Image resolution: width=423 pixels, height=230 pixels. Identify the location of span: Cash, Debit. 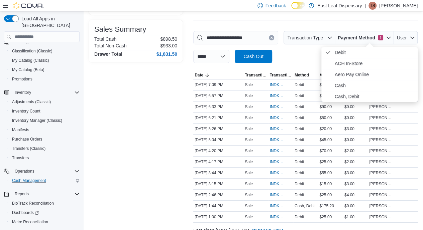
(374, 97).